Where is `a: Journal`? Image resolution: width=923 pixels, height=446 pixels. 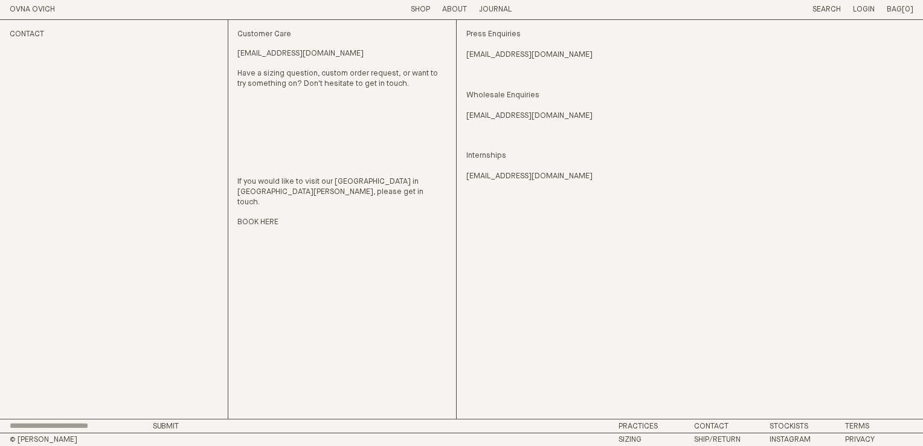 a: Journal is located at coordinates (495, 9).